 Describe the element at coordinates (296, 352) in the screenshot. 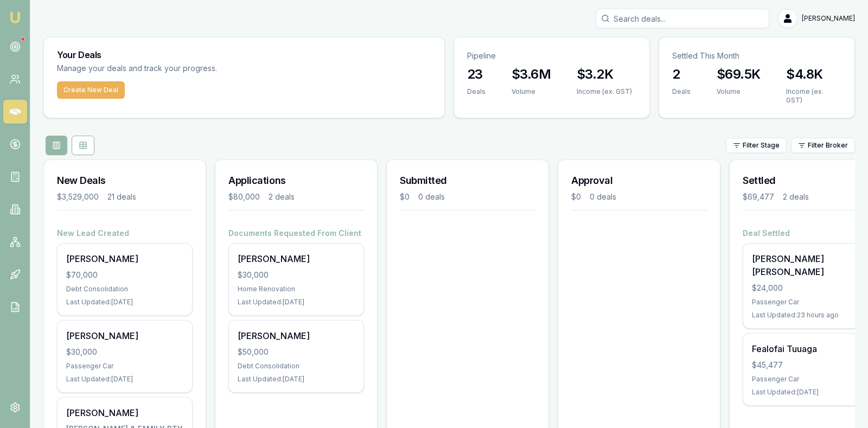

I see `div: $50,000` at that location.